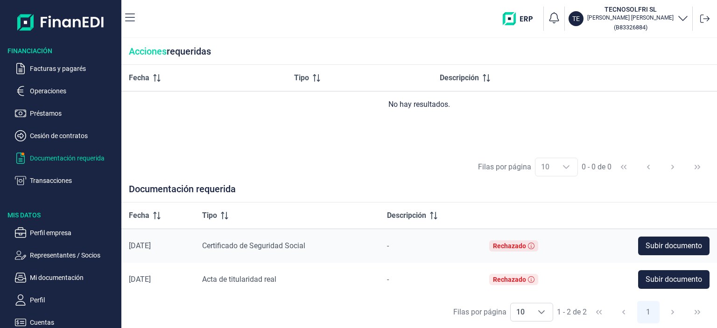 This screenshot has width=717, height=328. What do you see at coordinates (66, 233) in the screenshot?
I see `button: Perfil empresa` at bounding box center [66, 233].